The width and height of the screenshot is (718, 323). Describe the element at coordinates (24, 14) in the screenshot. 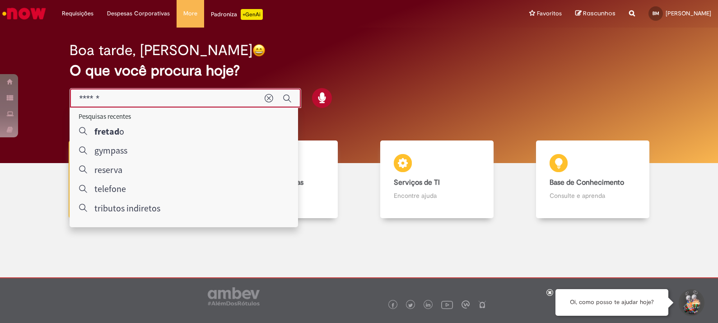

I see `img: ServiceNow` at that location.